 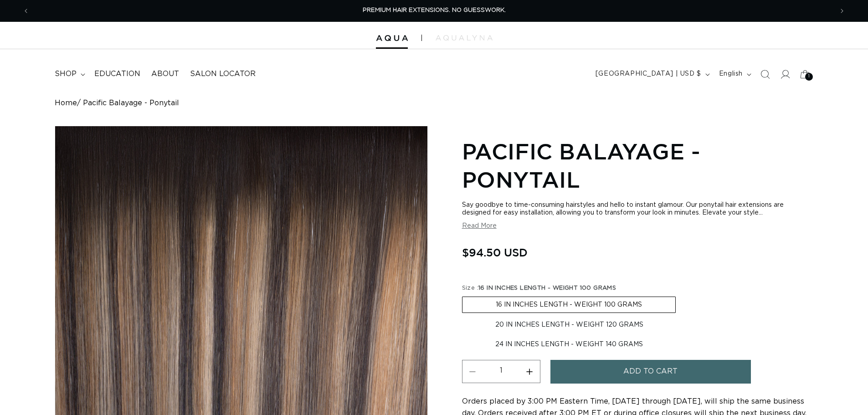 What do you see at coordinates (117, 74) in the screenshot?
I see `a: Education` at bounding box center [117, 74].